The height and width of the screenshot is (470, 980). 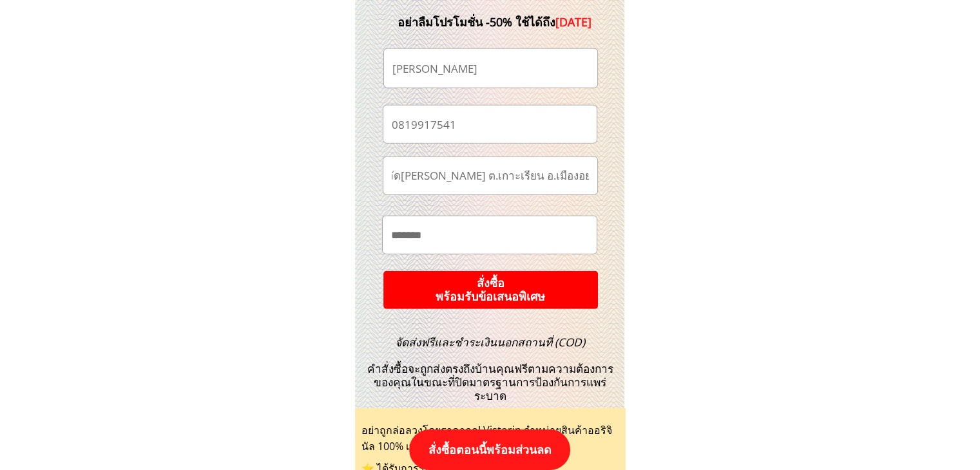 I want to click on div: อย่าถูกล่อลวงโดยราคาถูก! Vistorin จำหน่ายสินค้าออริจินัล 100% เท่านั้น, so click(x=490, y=438).